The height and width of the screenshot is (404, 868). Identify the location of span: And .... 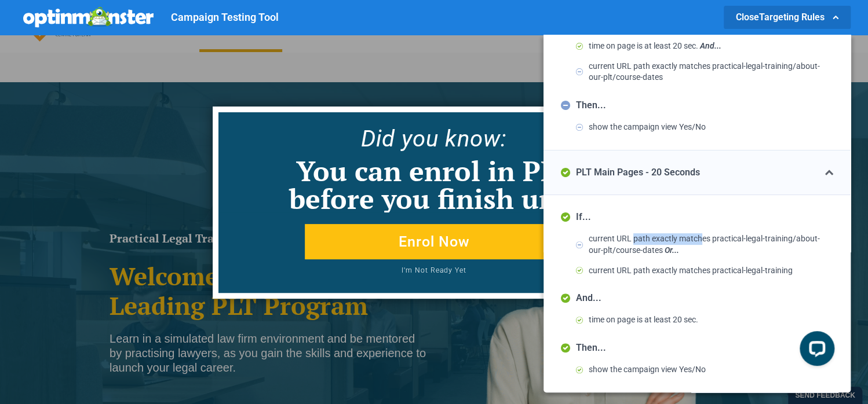
(710, 46).